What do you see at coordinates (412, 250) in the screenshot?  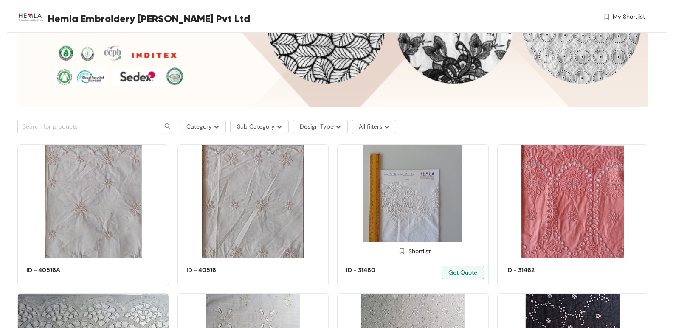 I see `div: Shortlist` at bounding box center [412, 250].